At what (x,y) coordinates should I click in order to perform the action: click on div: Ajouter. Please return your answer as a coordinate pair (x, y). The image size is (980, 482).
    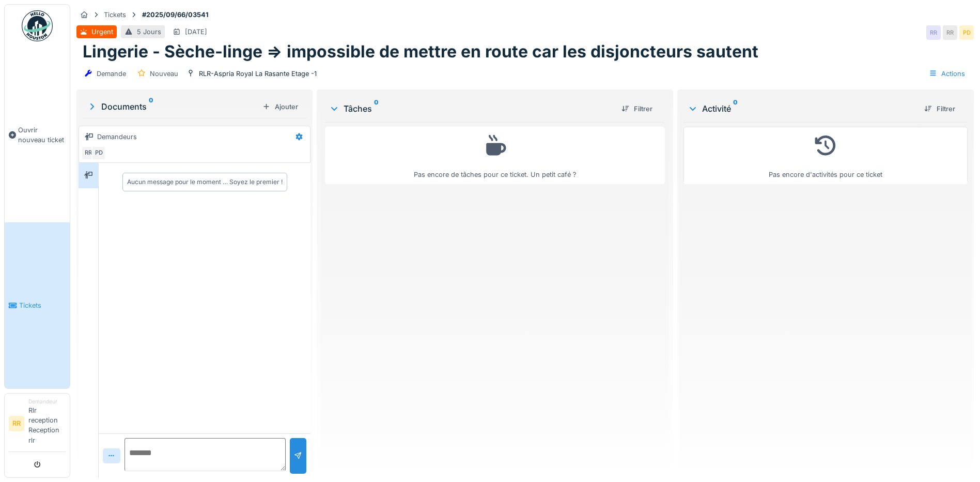
    Looking at the image, I should click on (280, 107).